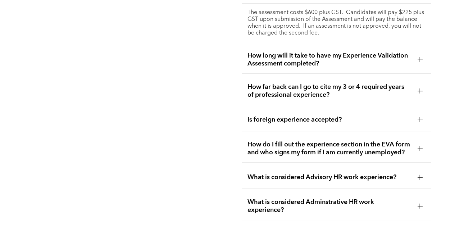  Describe the element at coordinates (330, 177) in the screenshot. I see `span: What is considered Advisory HR work experience?` at that location.